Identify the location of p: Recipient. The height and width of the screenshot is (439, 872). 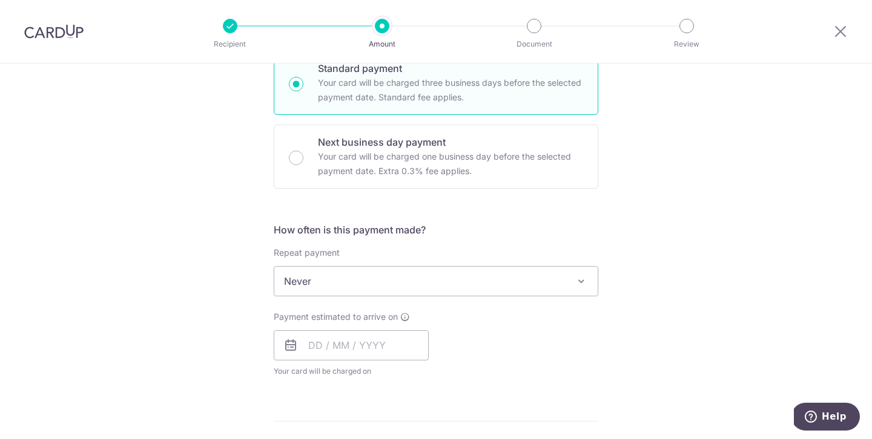
(230, 44).